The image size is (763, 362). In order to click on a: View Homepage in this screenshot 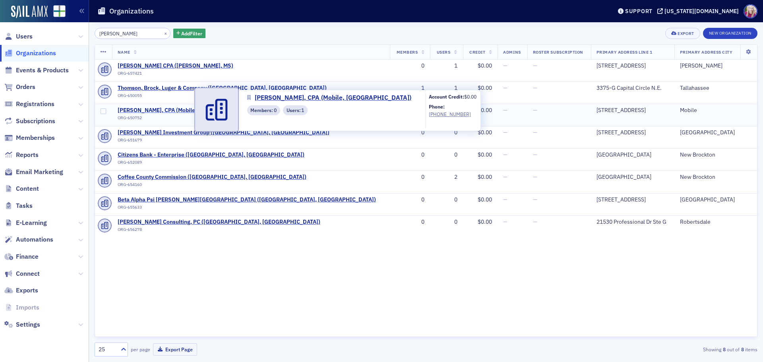, I will do `click(56, 12)`.